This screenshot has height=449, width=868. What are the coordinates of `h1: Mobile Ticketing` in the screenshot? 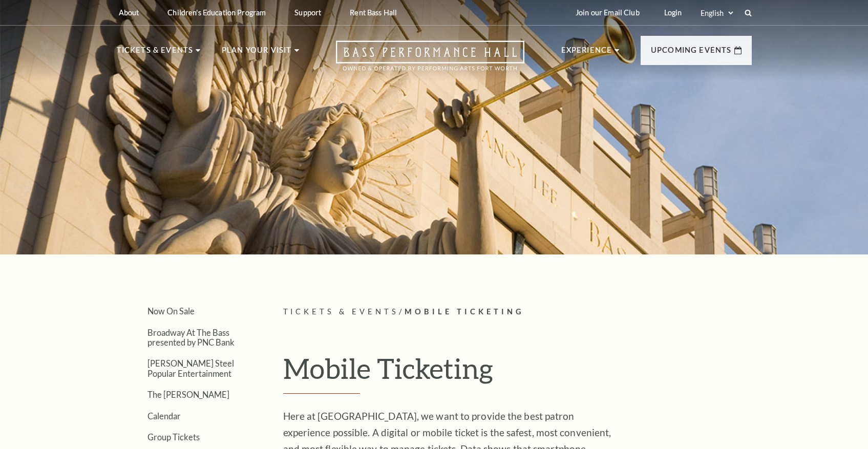 It's located at (517, 373).